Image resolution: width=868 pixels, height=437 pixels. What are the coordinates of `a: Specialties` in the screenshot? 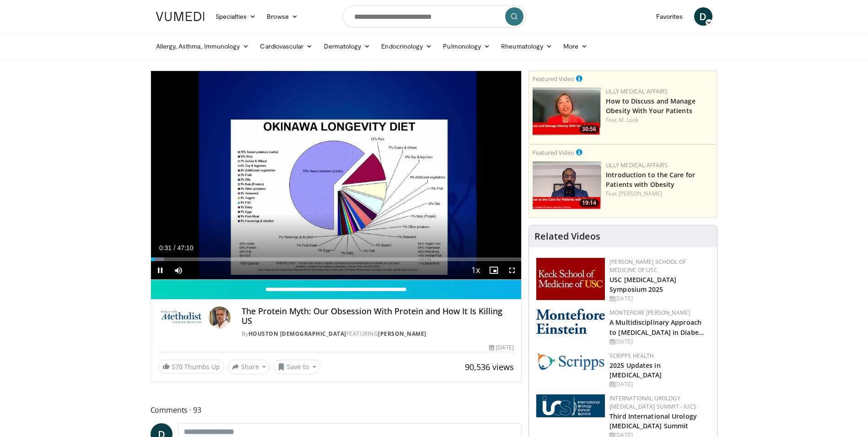 It's located at (235, 17).